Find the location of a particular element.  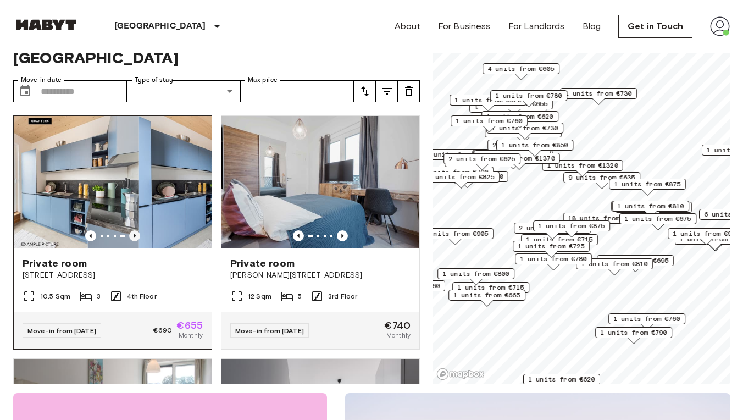

span: 1 units from €675 is located at coordinates (658, 219).